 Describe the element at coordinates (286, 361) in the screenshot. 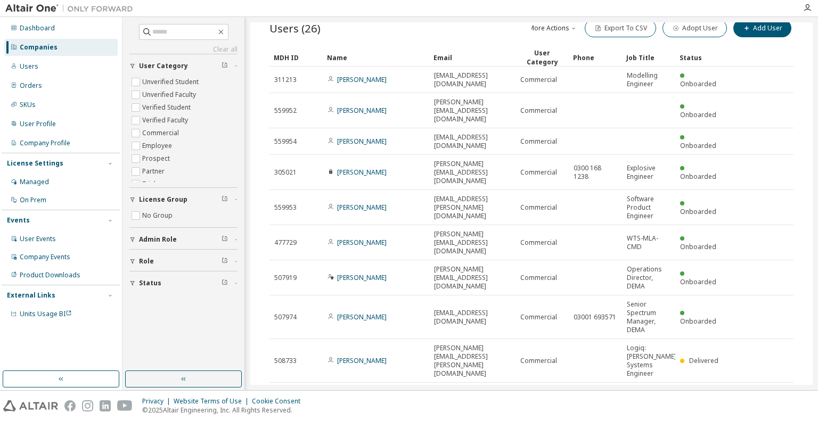

I see `span: 508733` at that location.